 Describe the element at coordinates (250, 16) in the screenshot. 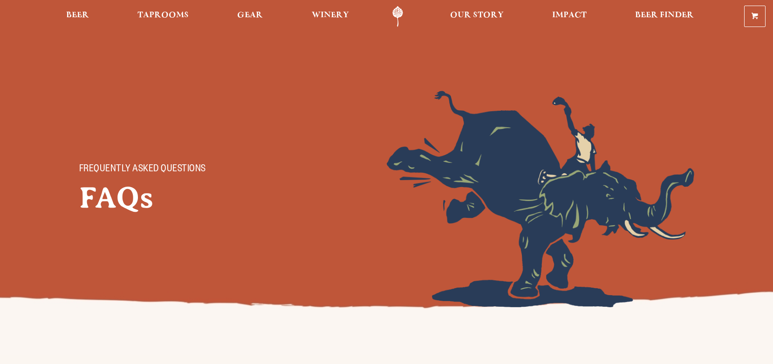

I see `a: Gear` at that location.